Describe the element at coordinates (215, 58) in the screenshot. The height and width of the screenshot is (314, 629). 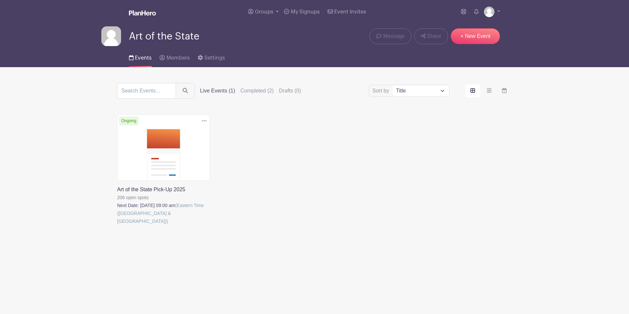
I see `span: Settings` at that location.